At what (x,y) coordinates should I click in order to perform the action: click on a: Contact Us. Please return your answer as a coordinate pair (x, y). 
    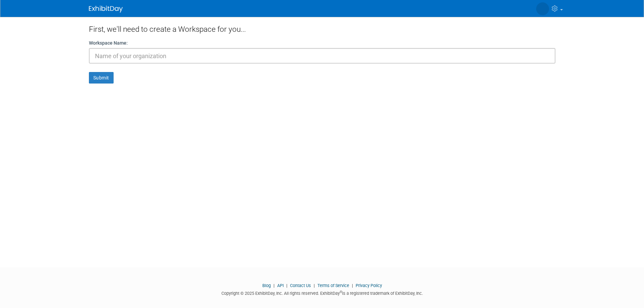
    Looking at the image, I should click on (301, 285).